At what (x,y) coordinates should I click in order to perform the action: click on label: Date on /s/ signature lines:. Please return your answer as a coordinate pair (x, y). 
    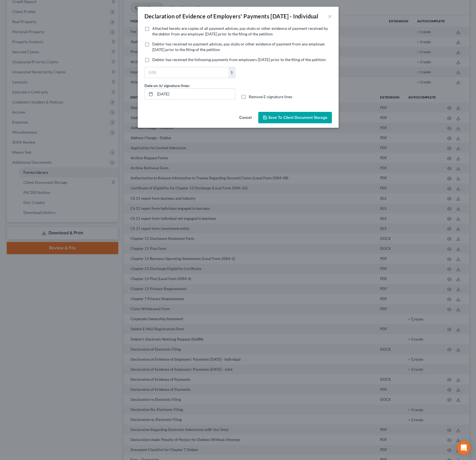
    Looking at the image, I should click on (167, 85).